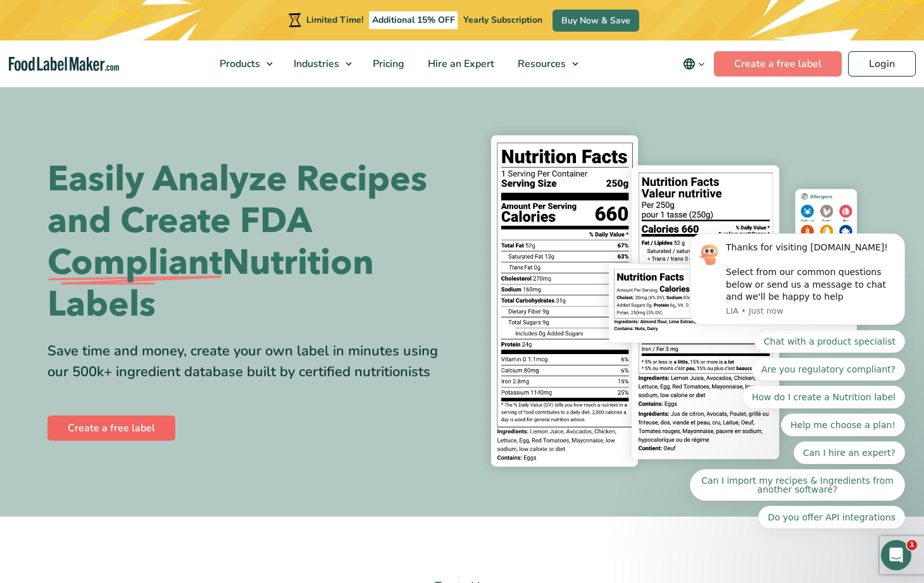 This screenshot has width=924, height=583. What do you see at coordinates (135, 263) in the screenshot?
I see `span: Compliant` at bounding box center [135, 263].